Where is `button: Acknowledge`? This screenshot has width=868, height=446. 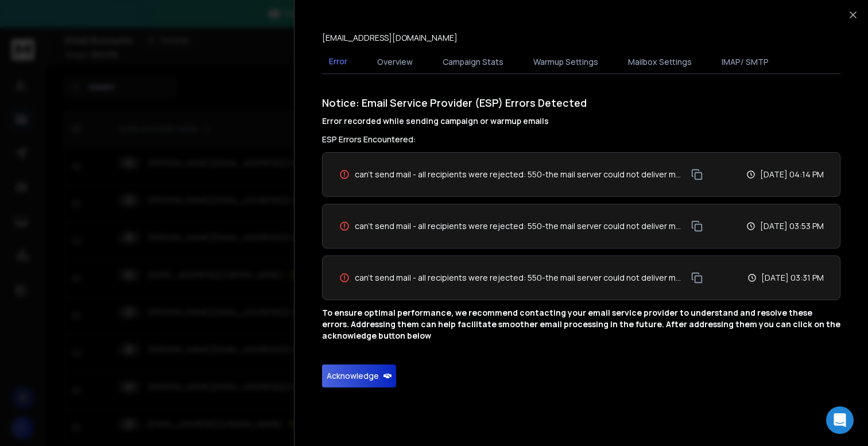
button: Acknowledge is located at coordinates (359, 376).